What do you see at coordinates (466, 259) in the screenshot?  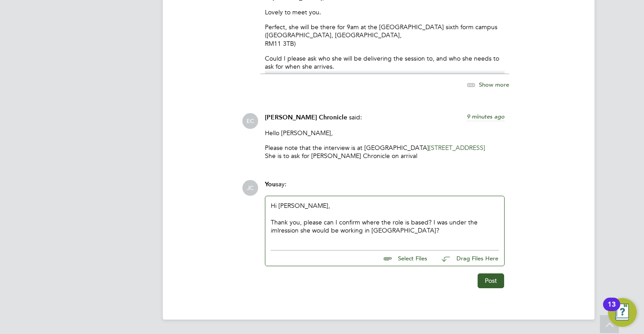 I see `button: Drag Files Here` at bounding box center [466, 259].